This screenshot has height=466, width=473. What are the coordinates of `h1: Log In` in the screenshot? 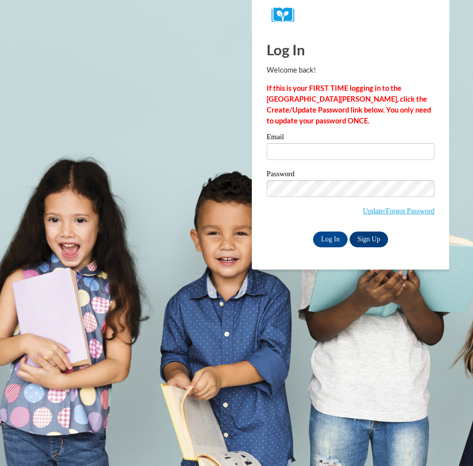 It's located at (350, 49).